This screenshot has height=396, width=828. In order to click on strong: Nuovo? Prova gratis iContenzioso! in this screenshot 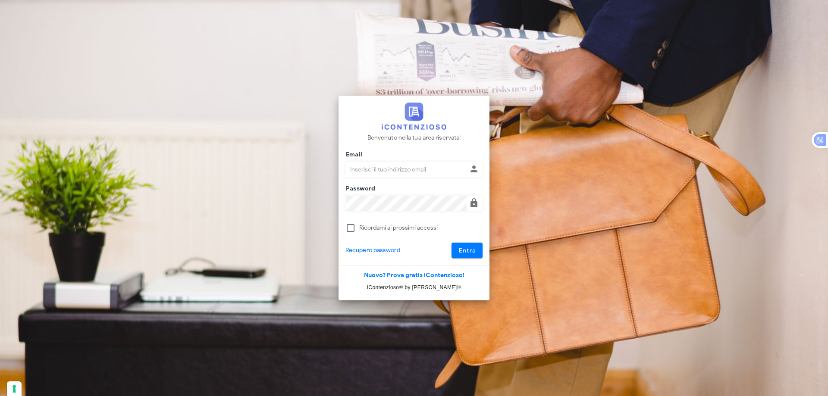, I will do `click(414, 275)`.